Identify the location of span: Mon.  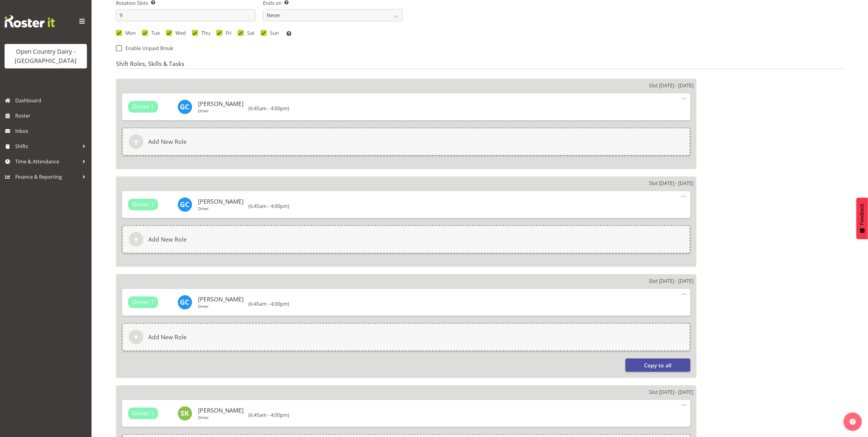
(129, 33).